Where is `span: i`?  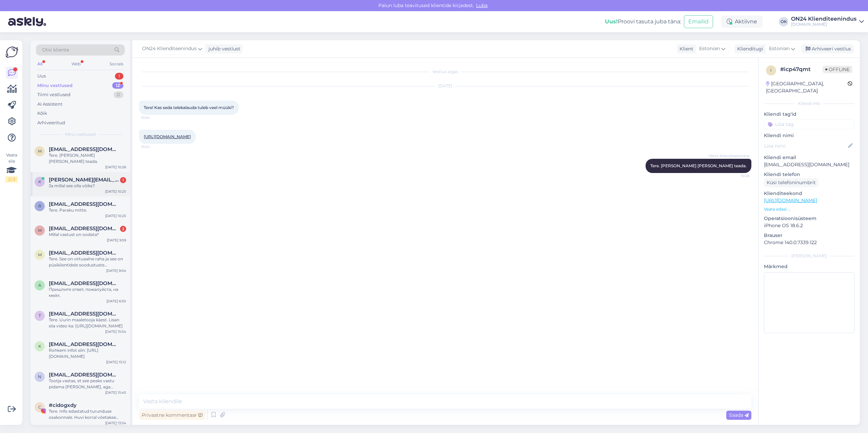 span: i is located at coordinates (771, 70).